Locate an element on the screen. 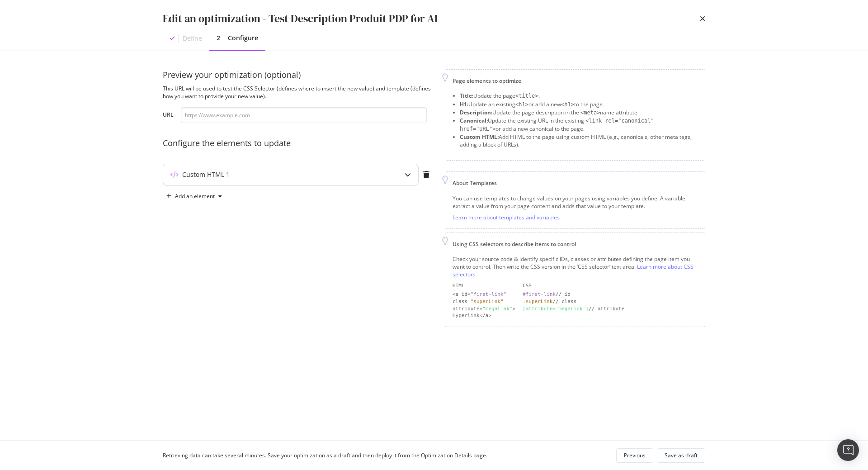 This screenshot has width=868, height=470. a: Learn more about templates and variables is located at coordinates (506, 217).